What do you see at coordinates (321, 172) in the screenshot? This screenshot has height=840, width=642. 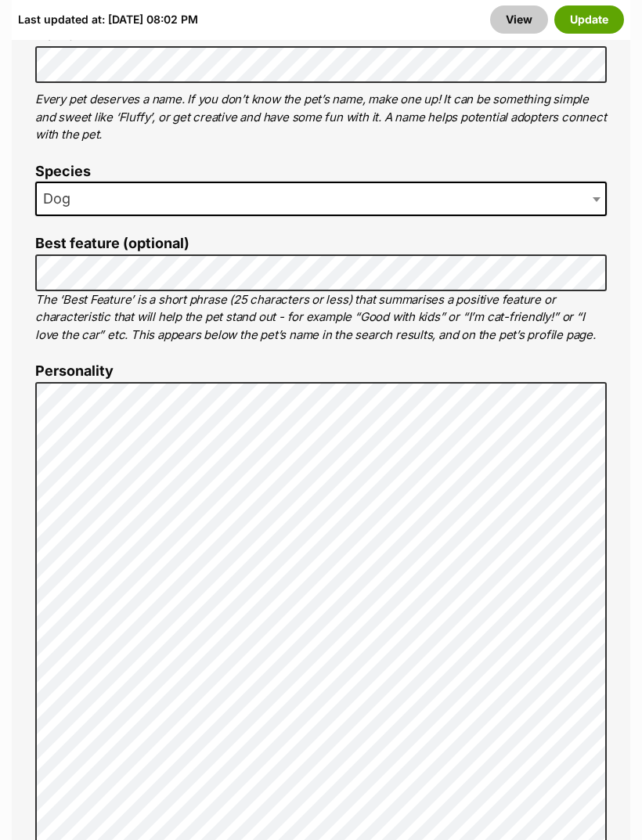 I see `label: Species` at bounding box center [321, 172].